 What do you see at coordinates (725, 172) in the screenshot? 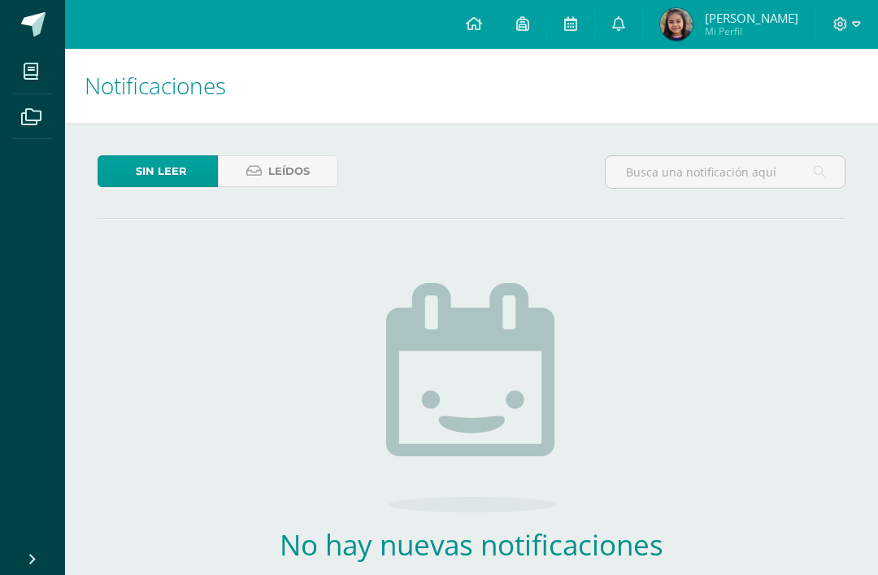
I see `input: Busca una notificación aquí` at bounding box center [725, 172].